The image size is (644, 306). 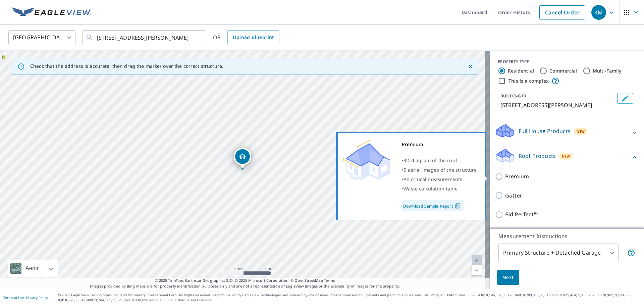 I want to click on span: 5 aerial images of the structure, so click(x=440, y=169).